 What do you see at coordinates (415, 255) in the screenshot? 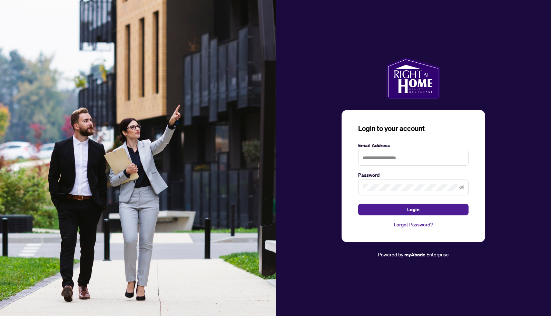
I see `a: myAbode` at bounding box center [415, 255].